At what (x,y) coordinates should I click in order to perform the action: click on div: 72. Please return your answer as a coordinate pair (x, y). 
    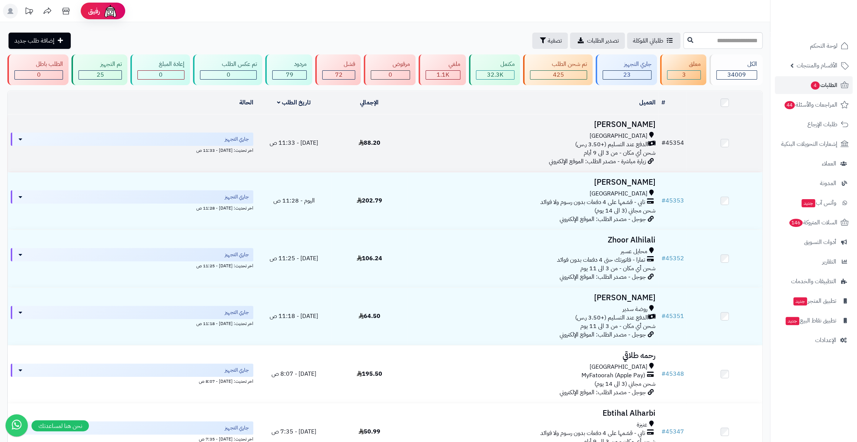
    Looking at the image, I should click on (338, 75).